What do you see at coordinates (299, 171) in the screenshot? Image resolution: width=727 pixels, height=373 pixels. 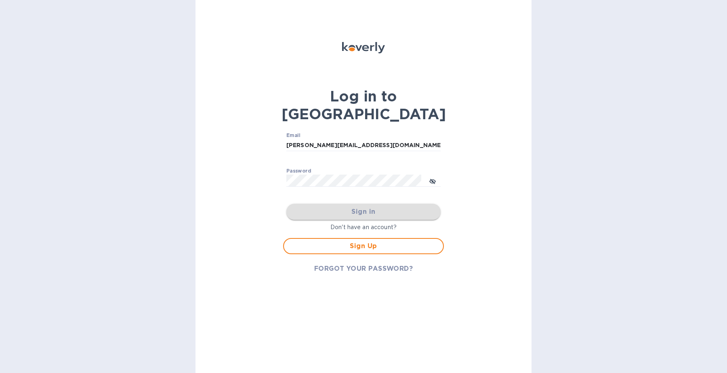 I see `label: Password` at bounding box center [299, 171].